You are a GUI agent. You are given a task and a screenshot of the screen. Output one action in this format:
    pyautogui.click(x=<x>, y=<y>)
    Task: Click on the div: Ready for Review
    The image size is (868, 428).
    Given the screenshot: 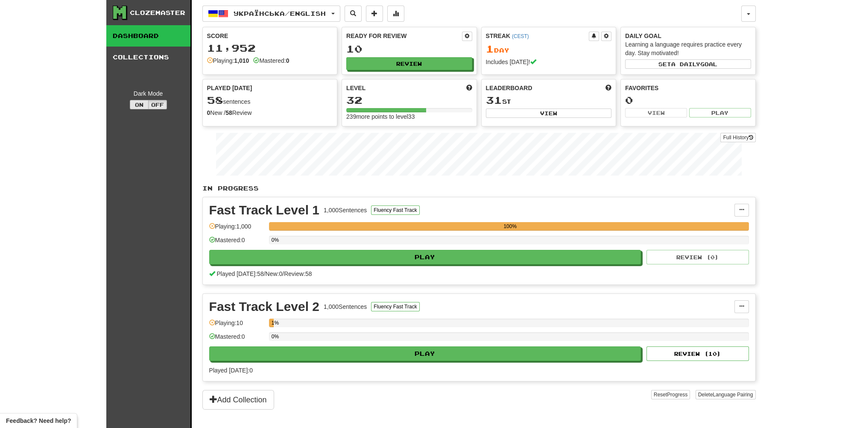 What is the action you would take?
    pyautogui.click(x=404, y=36)
    